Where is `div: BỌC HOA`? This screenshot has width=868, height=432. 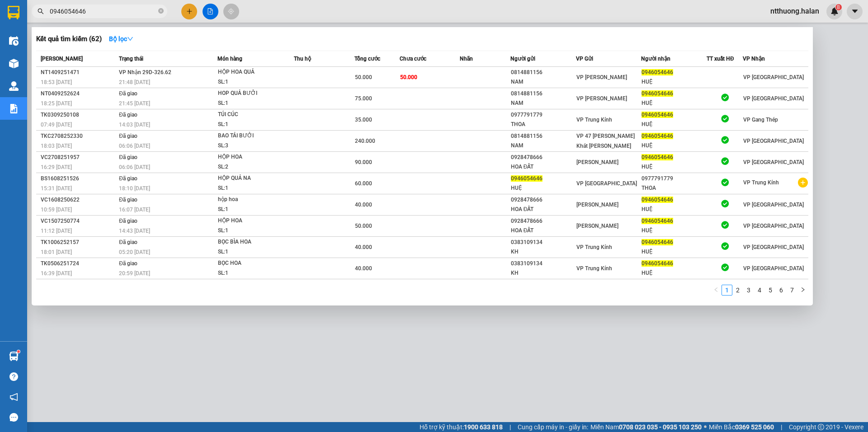 div: BỌC HOA is located at coordinates (252, 263).